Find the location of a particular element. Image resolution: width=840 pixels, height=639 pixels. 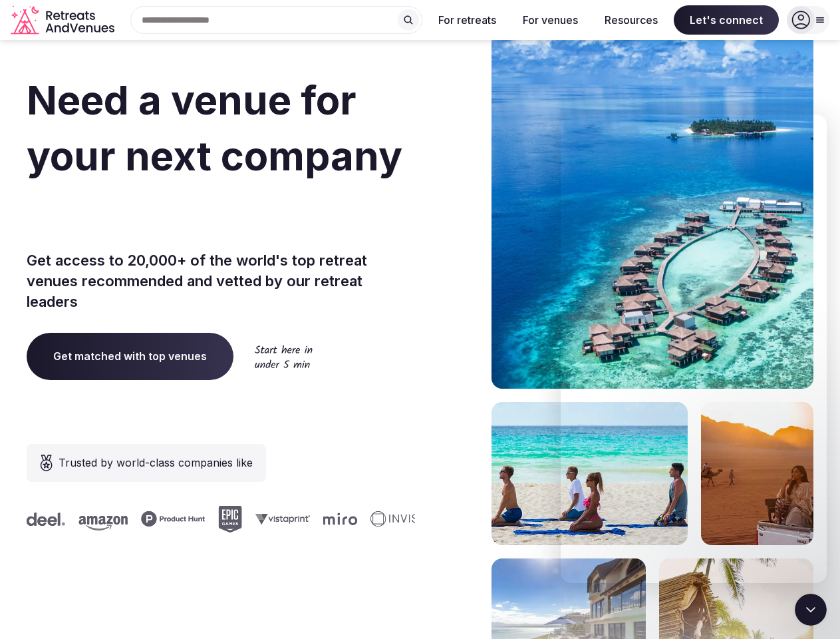

img: Start here in under 5 min is located at coordinates (284, 356).